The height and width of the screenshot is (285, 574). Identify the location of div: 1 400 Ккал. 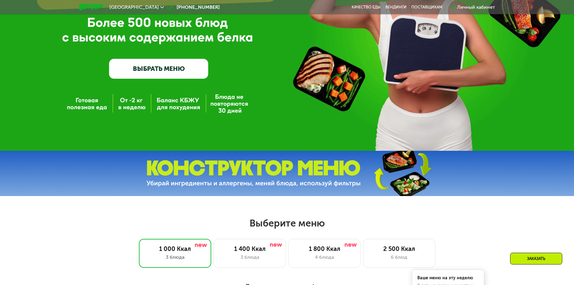
(250, 248).